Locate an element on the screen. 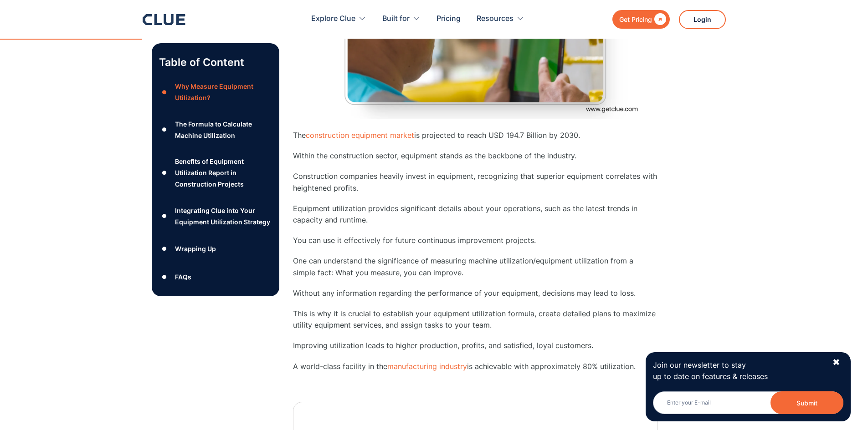 The width and height of the screenshot is (868, 430). a: ●FAQs is located at coordinates (215, 277).